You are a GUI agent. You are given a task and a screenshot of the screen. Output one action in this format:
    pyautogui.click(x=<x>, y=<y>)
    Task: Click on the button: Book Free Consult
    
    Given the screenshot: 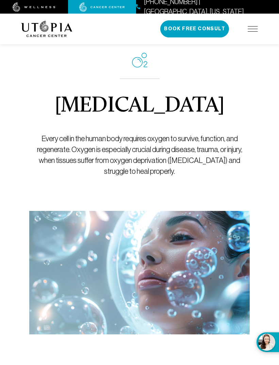 What is the action you would take?
    pyautogui.click(x=194, y=29)
    